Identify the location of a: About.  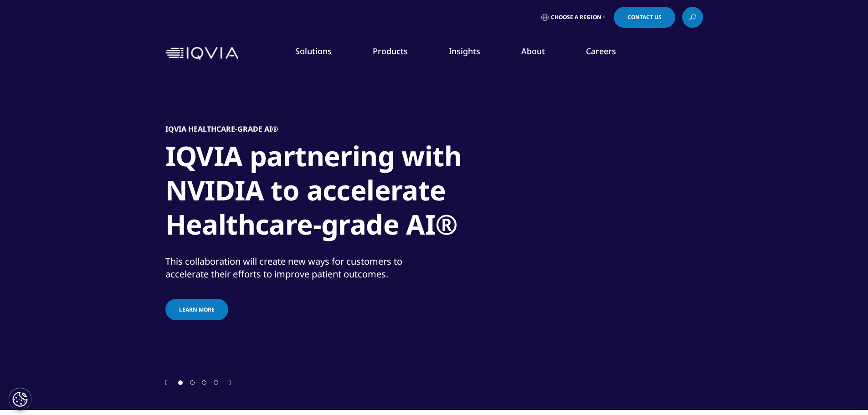
(533, 51).